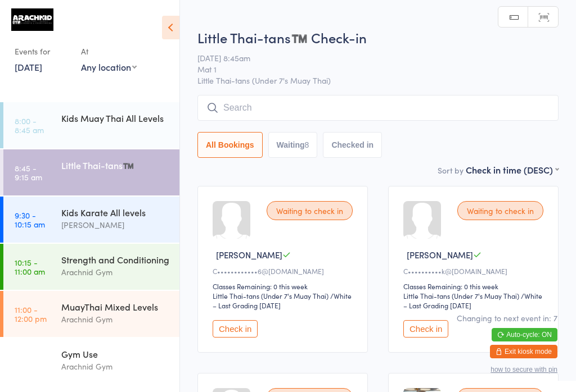  Describe the element at coordinates (91, 361) in the screenshot. I see `a: 12:00 -1:00 pmGym UseArachnid Gym` at that location.